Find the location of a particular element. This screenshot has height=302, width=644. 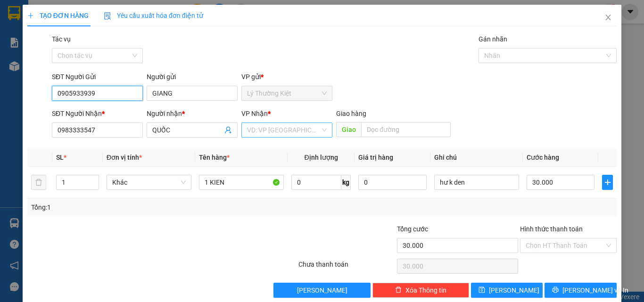

span: Giao hàng is located at coordinates (351, 114).